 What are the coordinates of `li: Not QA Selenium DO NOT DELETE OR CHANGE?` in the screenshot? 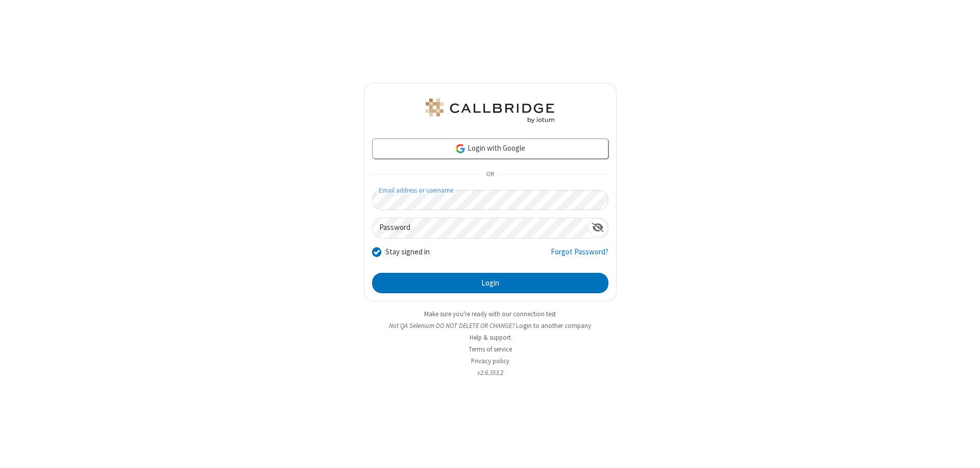 It's located at (490, 325).